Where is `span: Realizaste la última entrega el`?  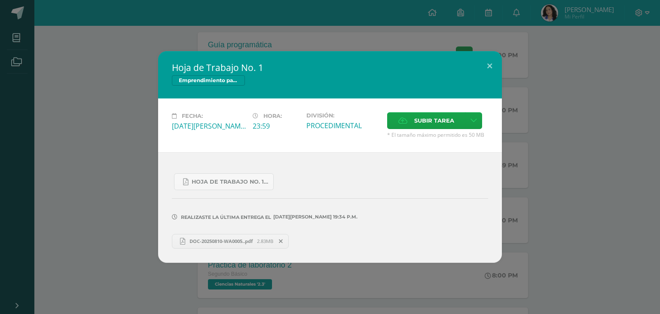 span: Realizaste la última entrega el is located at coordinates (226, 217).